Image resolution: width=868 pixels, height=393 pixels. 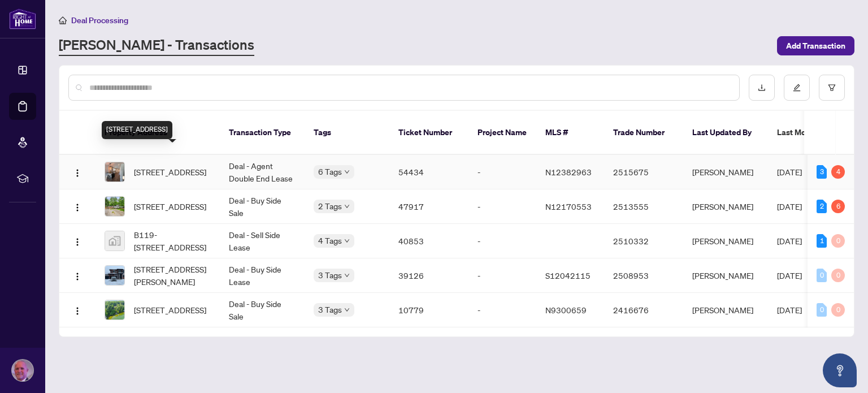 What do you see at coordinates (429, 241) in the screenshot?
I see `td: 40853` at bounding box center [429, 241].